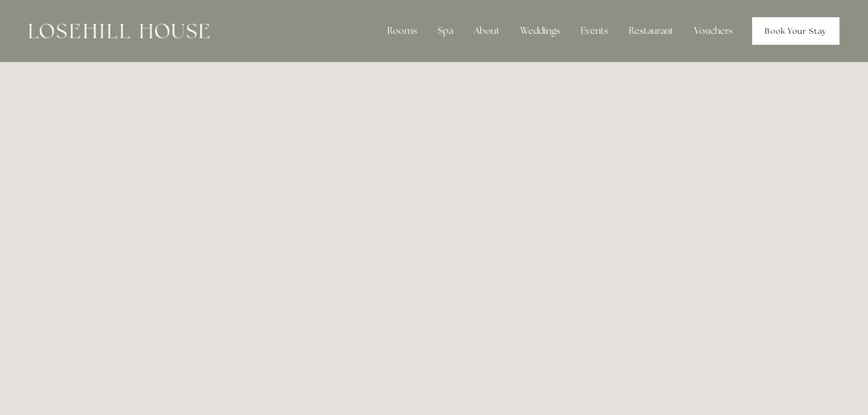  What do you see at coordinates (540, 31) in the screenshot?
I see `div: Weddings` at bounding box center [540, 31].